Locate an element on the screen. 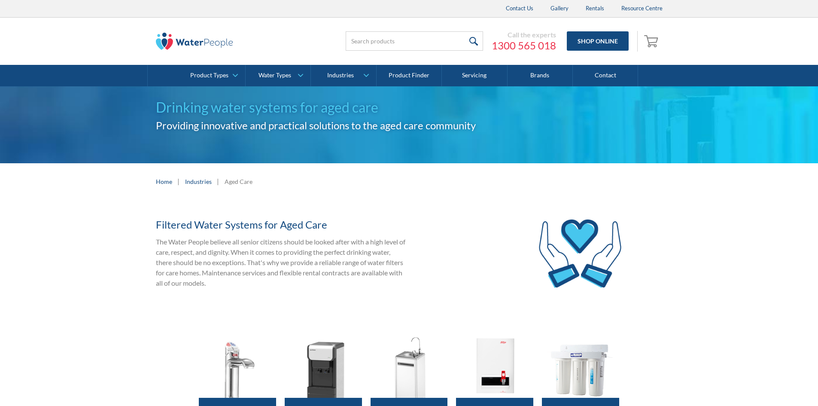 Image resolution: width=818 pixels, height=406 pixels. div: Call the experts is located at coordinates (524, 35).